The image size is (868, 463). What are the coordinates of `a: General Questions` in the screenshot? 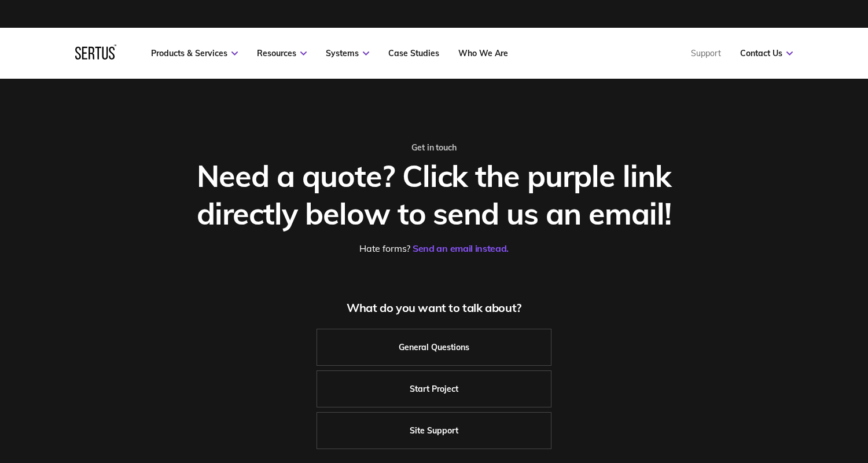 It's located at (434, 347).